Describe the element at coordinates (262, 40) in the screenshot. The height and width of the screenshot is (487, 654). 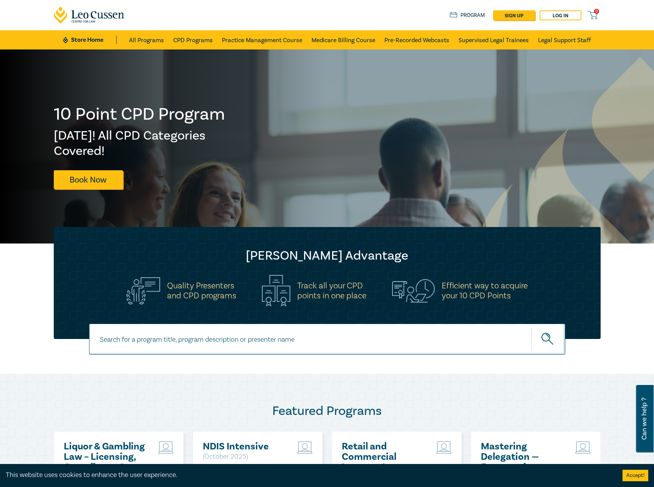
I see `a: Practice Management Course` at that location.